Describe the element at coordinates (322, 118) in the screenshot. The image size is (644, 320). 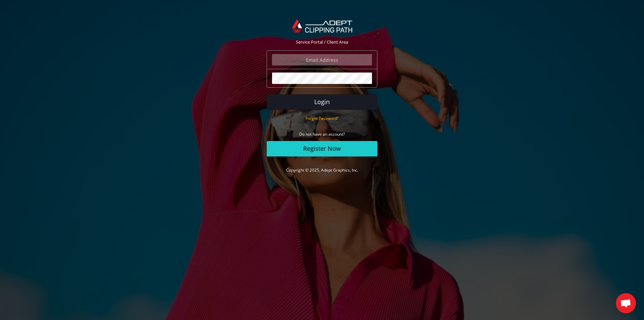
I see `small: Forgot Password?` at that location.